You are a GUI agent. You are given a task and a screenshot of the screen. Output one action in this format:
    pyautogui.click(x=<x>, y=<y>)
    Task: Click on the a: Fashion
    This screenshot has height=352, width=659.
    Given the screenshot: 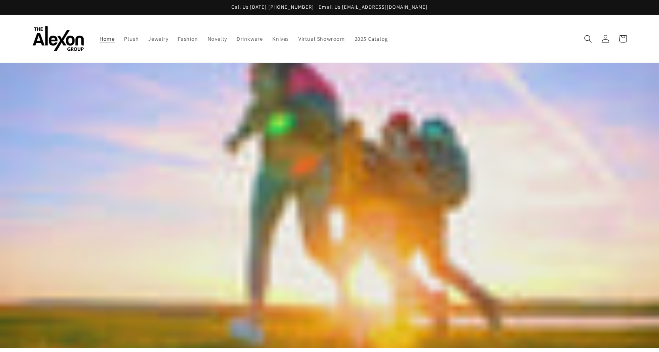 What is the action you would take?
    pyautogui.click(x=188, y=39)
    